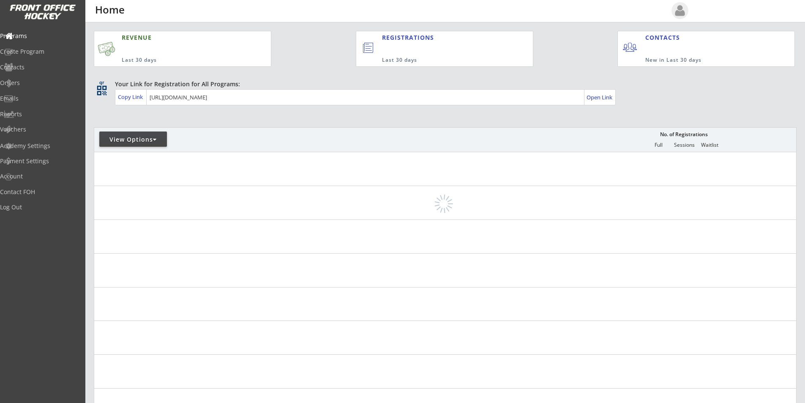 The height and width of the screenshot is (403, 805). Describe the element at coordinates (599, 97) in the screenshot. I see `a: Open Link` at that location.